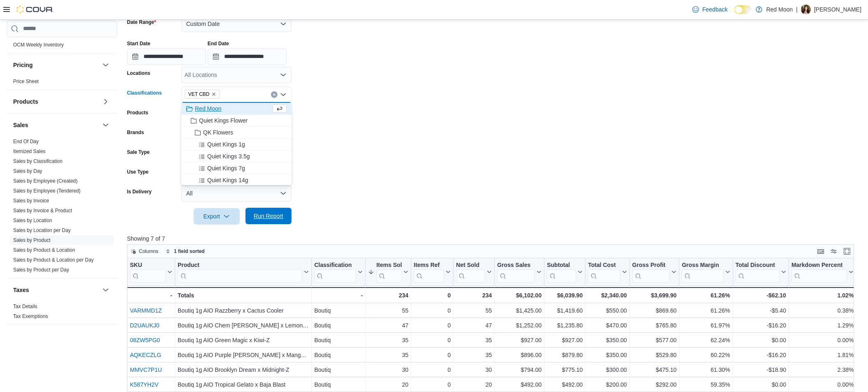  What do you see at coordinates (146, 355) in the screenshot?
I see `a: AQKECZLG` at bounding box center [146, 355].